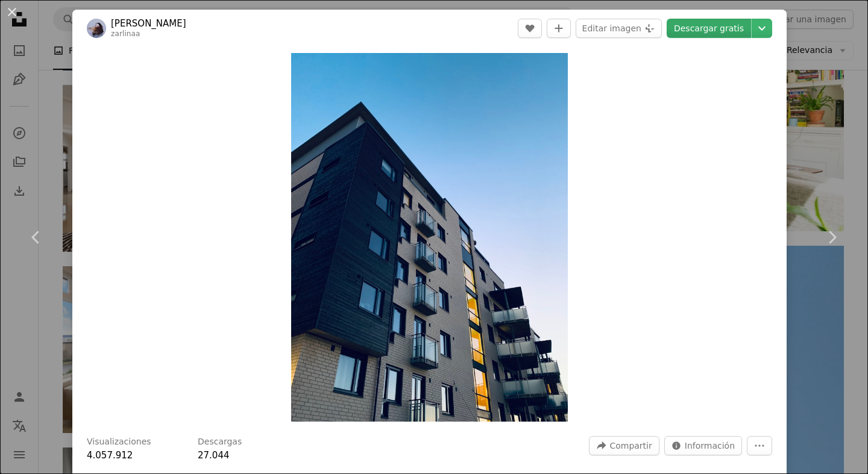 Image resolution: width=868 pixels, height=474 pixels. Describe the element at coordinates (624, 446) in the screenshot. I see `button: Compartir esta imagen` at that location.